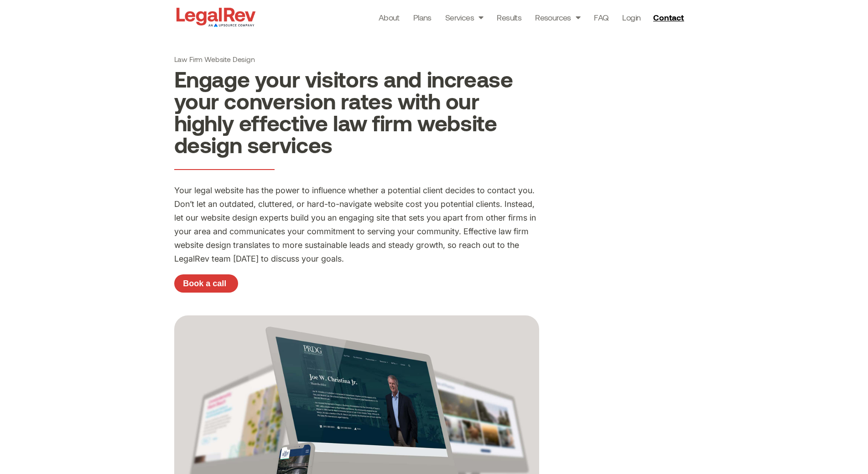 Image resolution: width=868 pixels, height=474 pixels. What do you see at coordinates (206, 283) in the screenshot?
I see `a: Book a call` at bounding box center [206, 283].